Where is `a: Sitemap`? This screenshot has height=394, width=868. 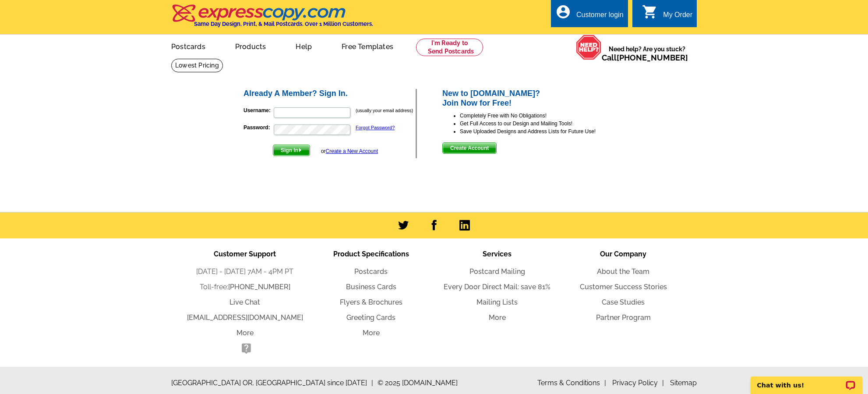 a: Sitemap is located at coordinates (683, 383).